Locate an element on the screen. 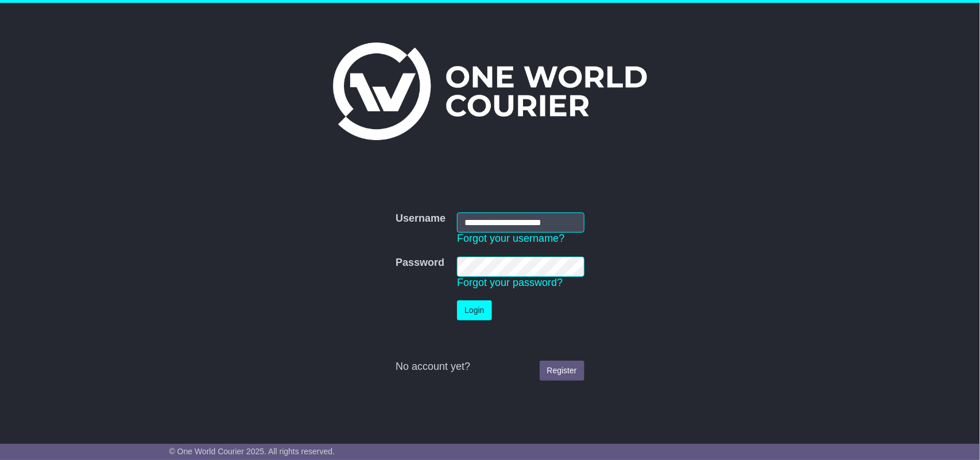 The height and width of the screenshot is (460, 980). label: Password is located at coordinates (420, 263).